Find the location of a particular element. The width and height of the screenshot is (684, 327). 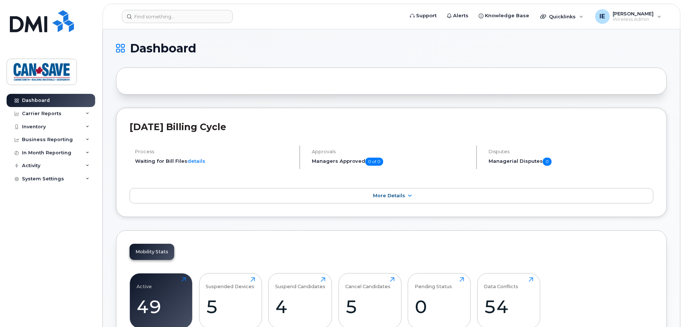

a: details is located at coordinates (196, 161).